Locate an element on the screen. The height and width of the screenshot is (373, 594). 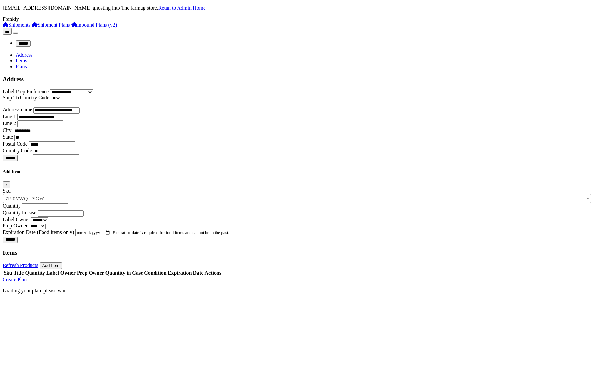
button: Toggle navigation is located at coordinates (16, 33).